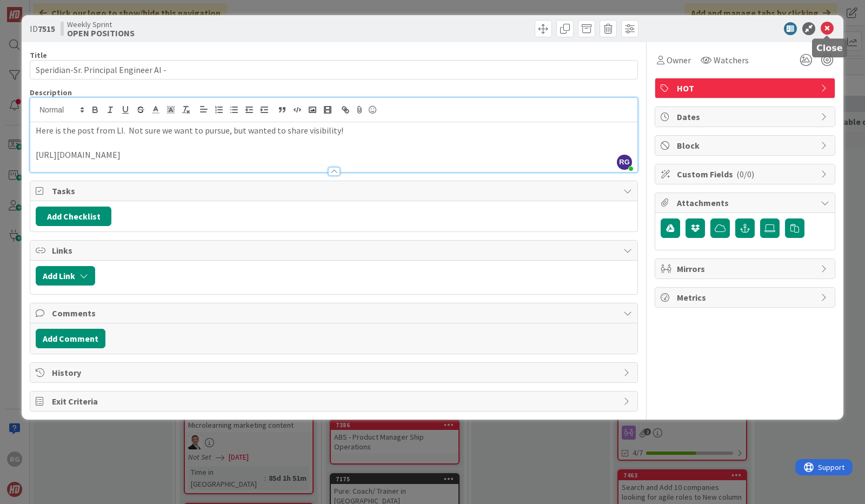  Describe the element at coordinates (46, 28) in the screenshot. I see `b: 7515` at that location.